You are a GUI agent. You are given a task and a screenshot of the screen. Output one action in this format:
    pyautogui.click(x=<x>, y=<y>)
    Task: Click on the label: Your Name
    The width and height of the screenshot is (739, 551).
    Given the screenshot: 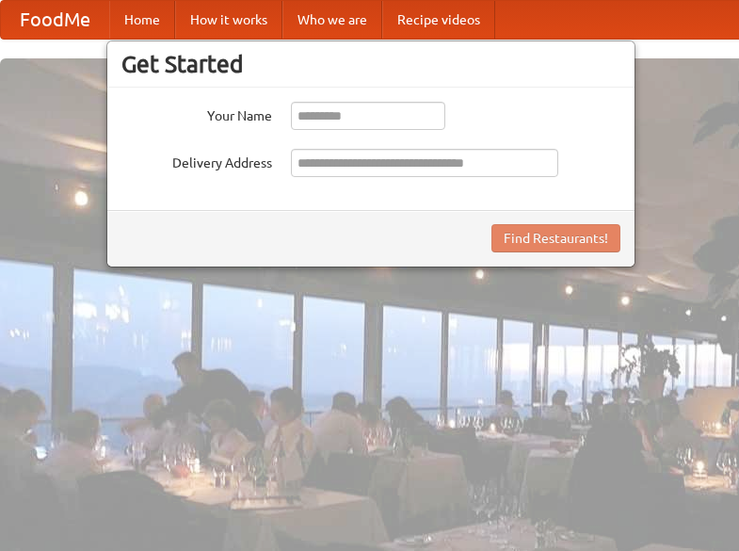 What is the action you would take?
    pyautogui.click(x=197, y=113)
    